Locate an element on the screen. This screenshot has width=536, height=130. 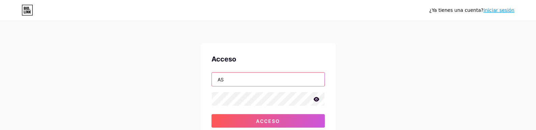
input: Nombre de usuario is located at coordinates (268, 79).